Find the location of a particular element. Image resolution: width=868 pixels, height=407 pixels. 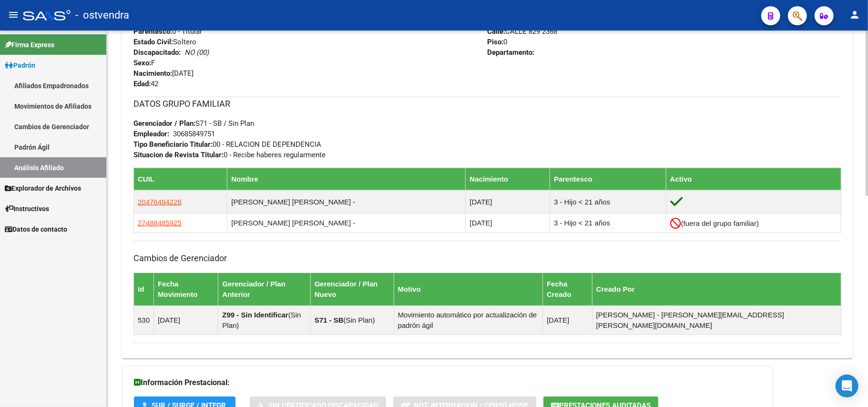

th: CUIL is located at coordinates (181, 179).